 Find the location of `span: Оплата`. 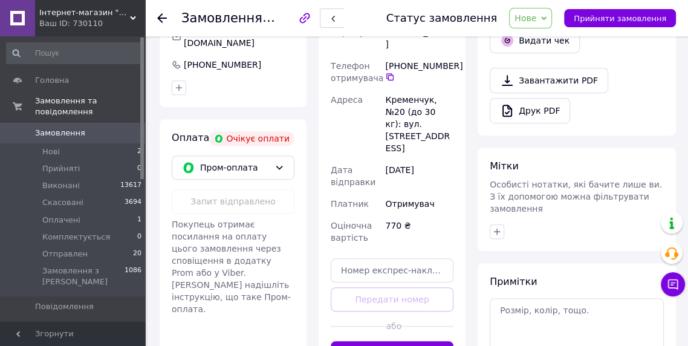

span: Оплата is located at coordinates (190, 137).